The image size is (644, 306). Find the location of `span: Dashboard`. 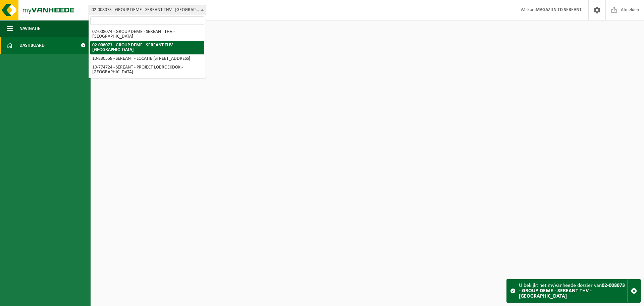

span: Dashboard is located at coordinates (32, 45).